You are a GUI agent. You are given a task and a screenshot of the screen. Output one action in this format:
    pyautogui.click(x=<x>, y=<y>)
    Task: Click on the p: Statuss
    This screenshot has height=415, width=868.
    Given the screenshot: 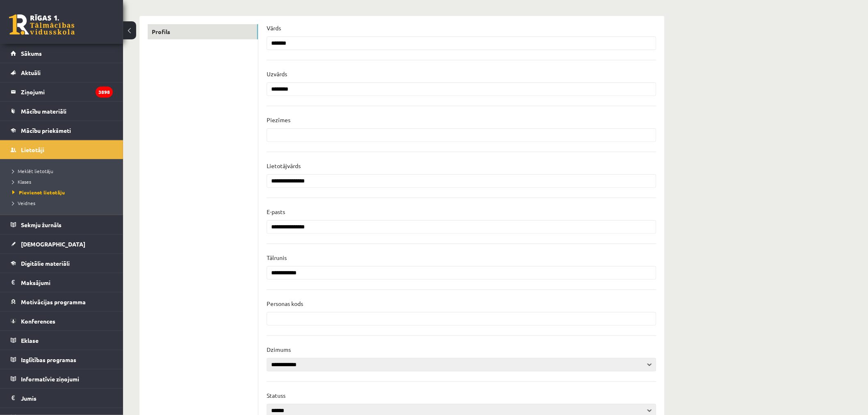 What is the action you would take?
    pyautogui.click(x=276, y=395)
    